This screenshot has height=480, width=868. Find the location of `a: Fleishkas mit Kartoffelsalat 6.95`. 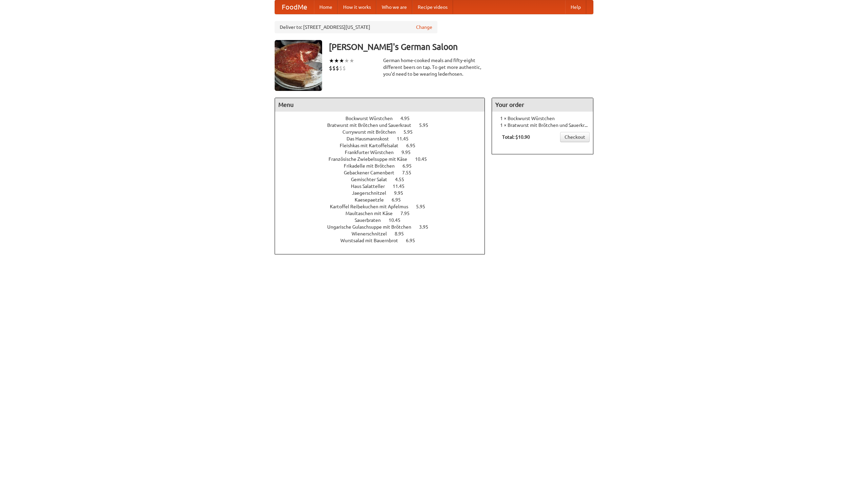

a: Fleishkas mit Kartoffelsalat 6.95 is located at coordinates (383, 146).